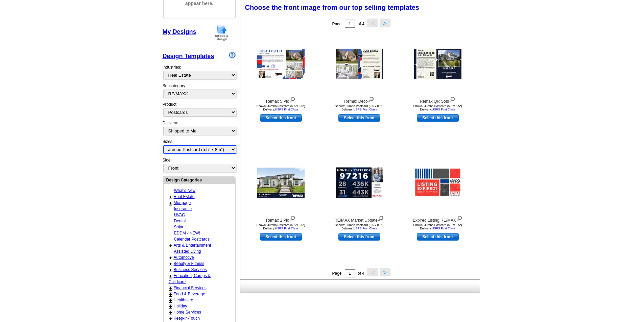  What do you see at coordinates (181, 306) in the screenshot?
I see `a: Holiday` at bounding box center [181, 306].